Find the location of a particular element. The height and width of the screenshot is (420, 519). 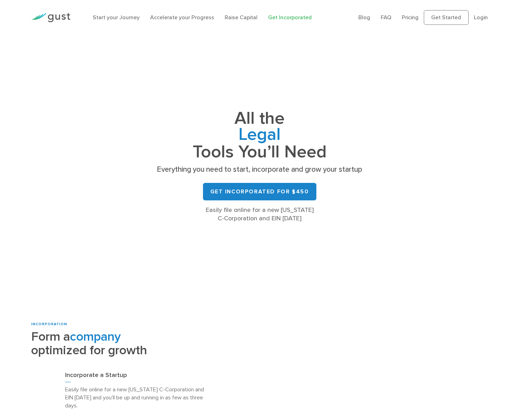

a: Get Started is located at coordinates (446, 18).